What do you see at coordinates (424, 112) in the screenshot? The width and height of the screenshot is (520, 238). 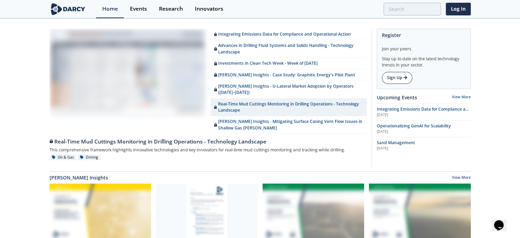 I see `span: Integrating Emissions Data for Compliance and Operational Action` at bounding box center [424, 112].